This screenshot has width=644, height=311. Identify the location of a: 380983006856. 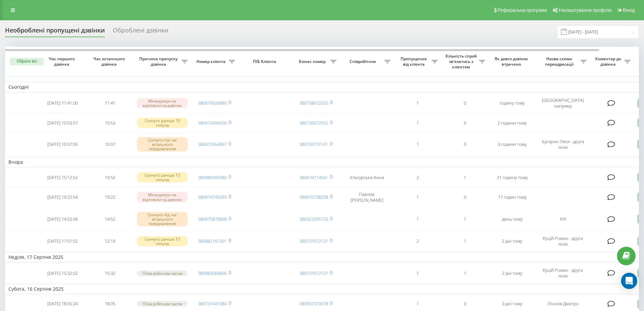
(212, 272).